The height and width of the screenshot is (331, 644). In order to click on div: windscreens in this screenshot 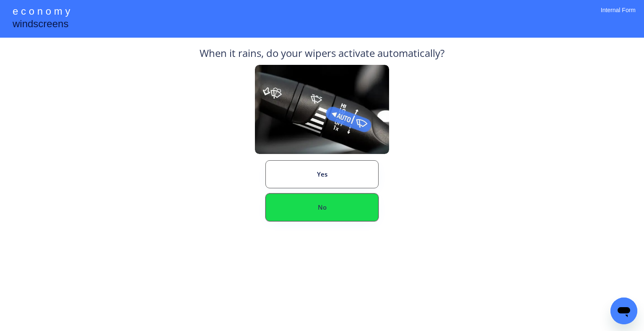, I will do `click(41, 25)`.